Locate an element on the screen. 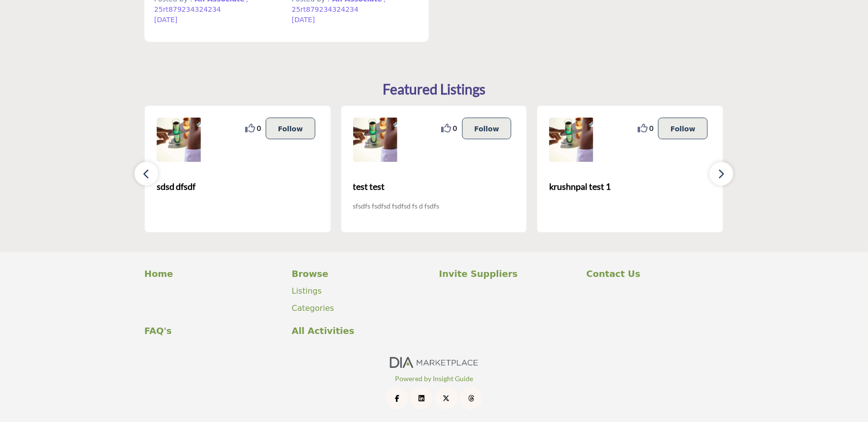 The width and height of the screenshot is (868, 422). b: test test is located at coordinates (435, 187).